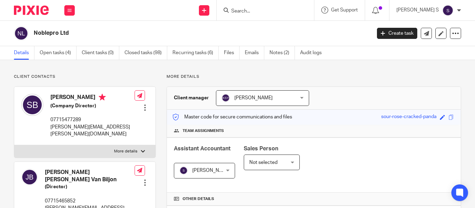 This screenshot has width=475, height=208. What do you see at coordinates (90, 201) in the screenshot?
I see `p: 07715465852` at bounding box center [90, 201].